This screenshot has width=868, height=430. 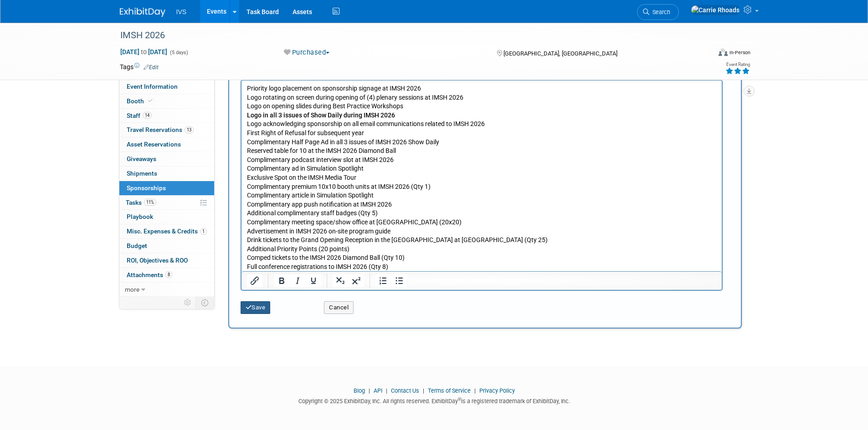 What do you see at coordinates (167, 159) in the screenshot?
I see `a: Giveaways` at bounding box center [167, 159].